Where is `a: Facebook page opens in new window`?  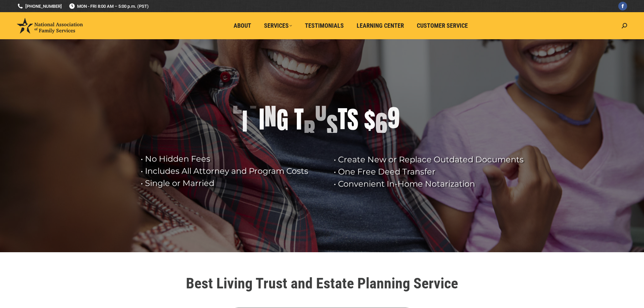 a: Facebook page opens in new window is located at coordinates (623, 6).